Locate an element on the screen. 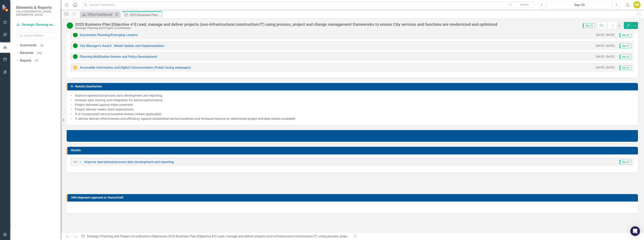 This screenshot has width=644, height=240. button: Search is located at coordinates (524, 5).